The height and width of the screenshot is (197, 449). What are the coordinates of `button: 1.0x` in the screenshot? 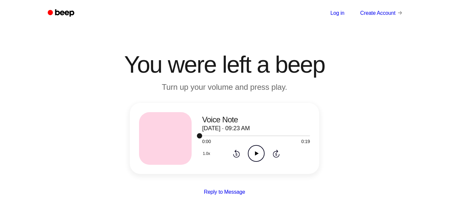 It's located at (207, 153).